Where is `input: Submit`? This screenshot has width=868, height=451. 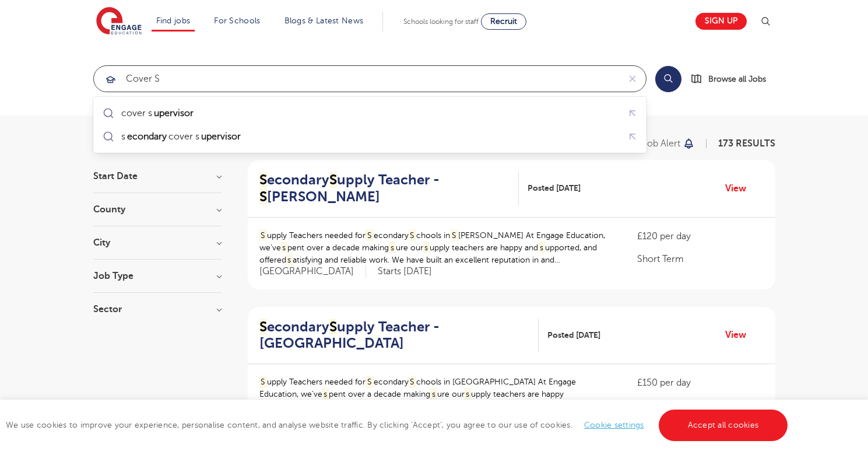 input: Submit is located at coordinates (356, 79).